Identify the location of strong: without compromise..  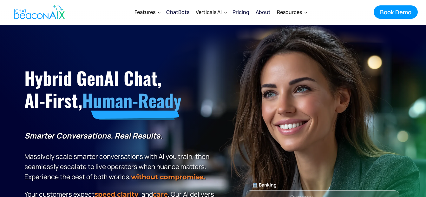
(168, 176).